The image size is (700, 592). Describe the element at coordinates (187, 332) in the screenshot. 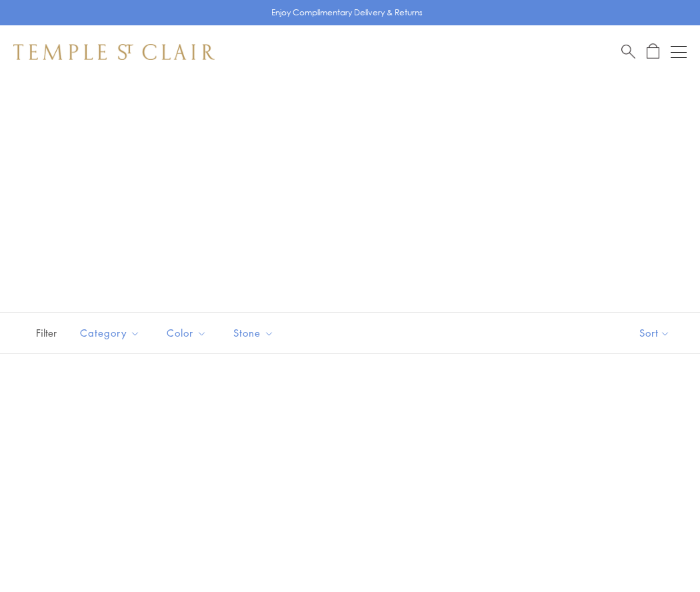

I see `button: Color` at that location.